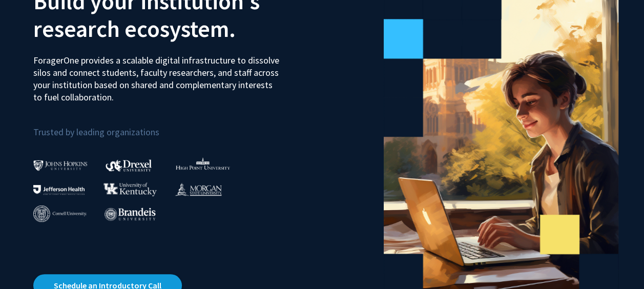 This screenshot has height=289, width=644. I want to click on img: Morgan State University, so click(198, 189).